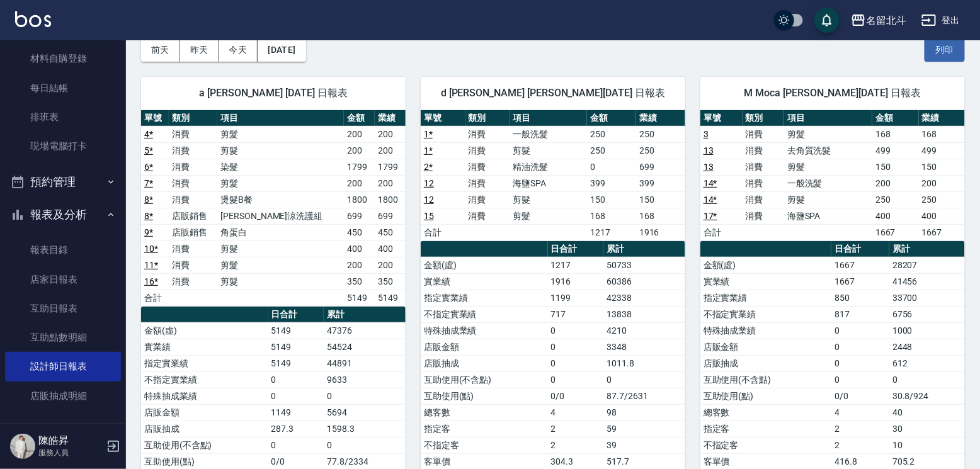 This screenshot has width=980, height=469. What do you see at coordinates (63, 146) in the screenshot?
I see `a: 現場電腦打卡` at bounding box center [63, 146].